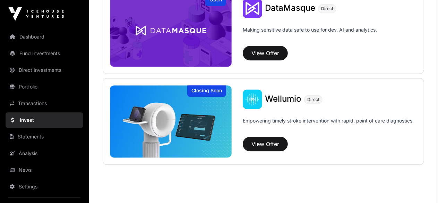  Describe the element at coordinates (44, 37) in the screenshot. I see `a: Dashboard` at that location.